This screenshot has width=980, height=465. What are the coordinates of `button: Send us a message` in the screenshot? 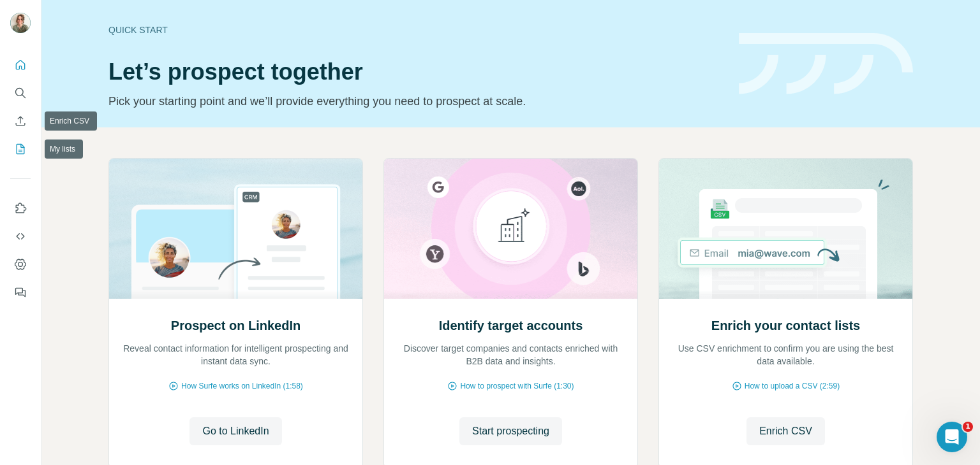 It's located at (128, 299).